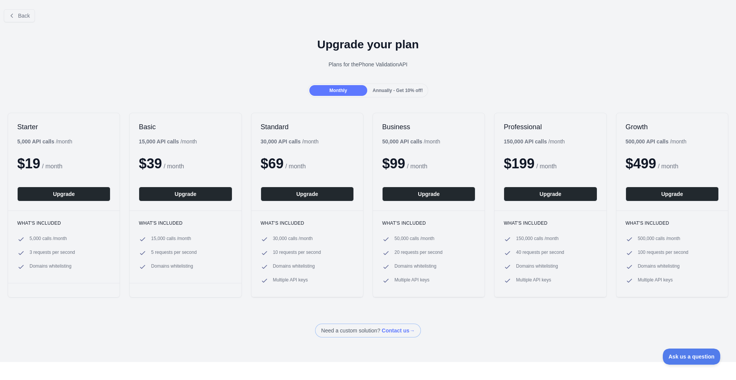 Image resolution: width=736 pixels, height=380 pixels. Describe the element at coordinates (550, 127) in the screenshot. I see `h2: Professional` at that location.